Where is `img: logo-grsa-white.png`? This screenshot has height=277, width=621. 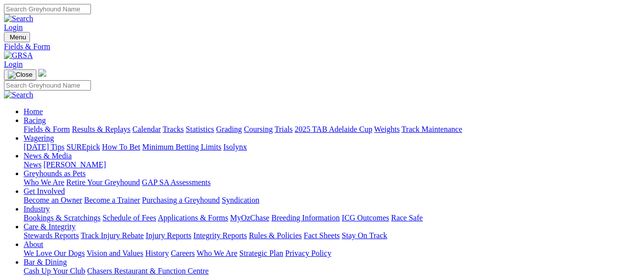 img: logo-grsa-white.png is located at coordinates (42, 73).